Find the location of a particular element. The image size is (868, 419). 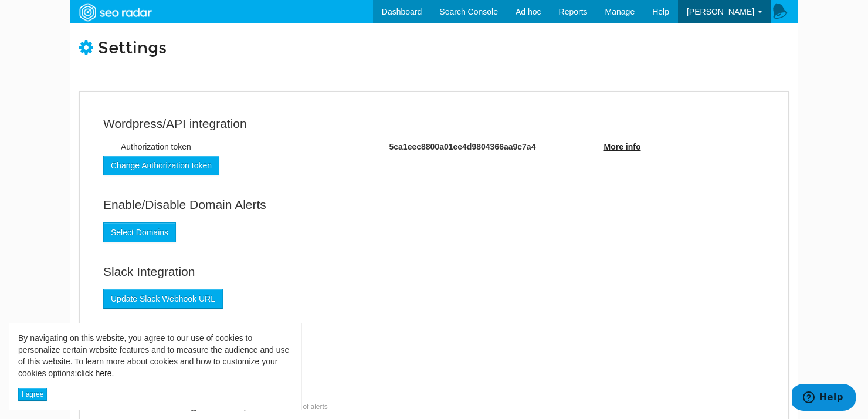

a: click here is located at coordinates (94, 373).